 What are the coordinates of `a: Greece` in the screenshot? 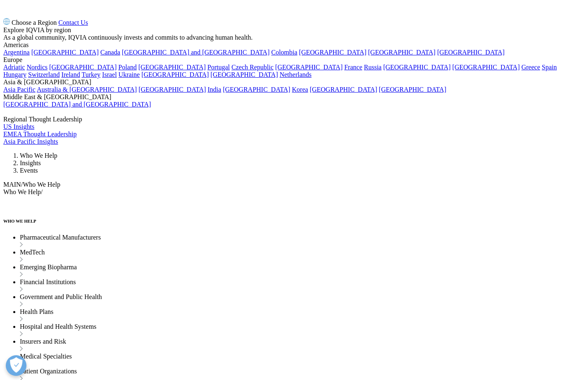 It's located at (530, 67).